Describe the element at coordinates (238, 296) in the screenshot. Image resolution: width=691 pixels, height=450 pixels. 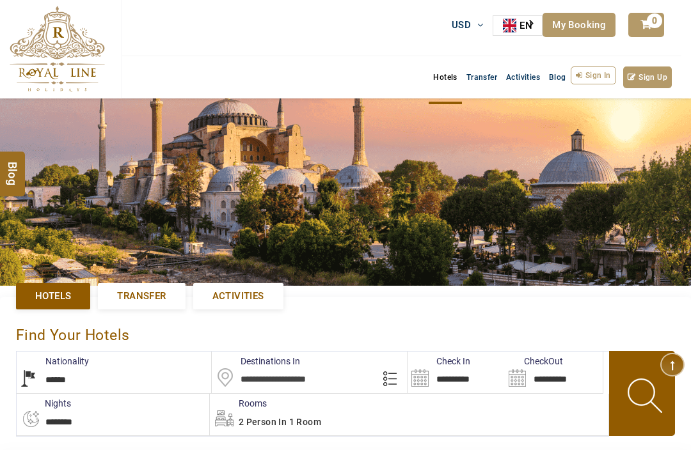
I see `span: Activities` at that location.